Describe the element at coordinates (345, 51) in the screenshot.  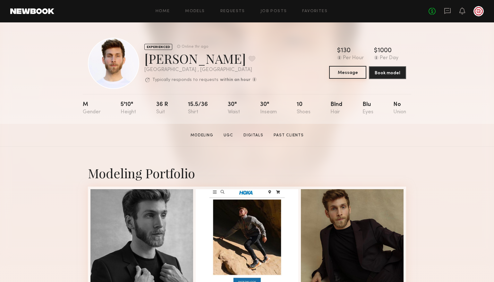
I see `div: 130` at that location.